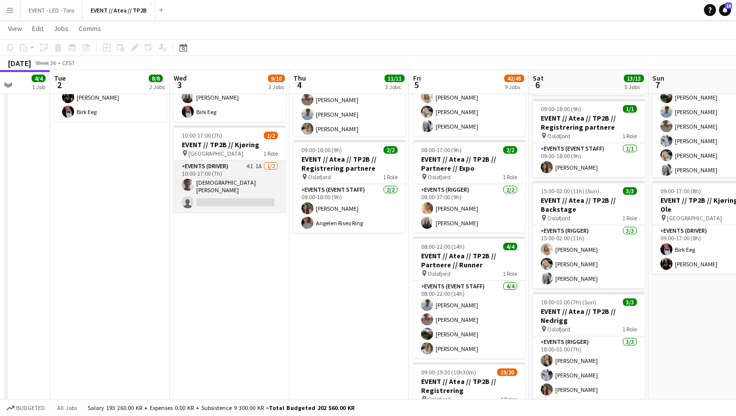  Describe the element at coordinates (61, 29) in the screenshot. I see `span: Jobs` at that location.